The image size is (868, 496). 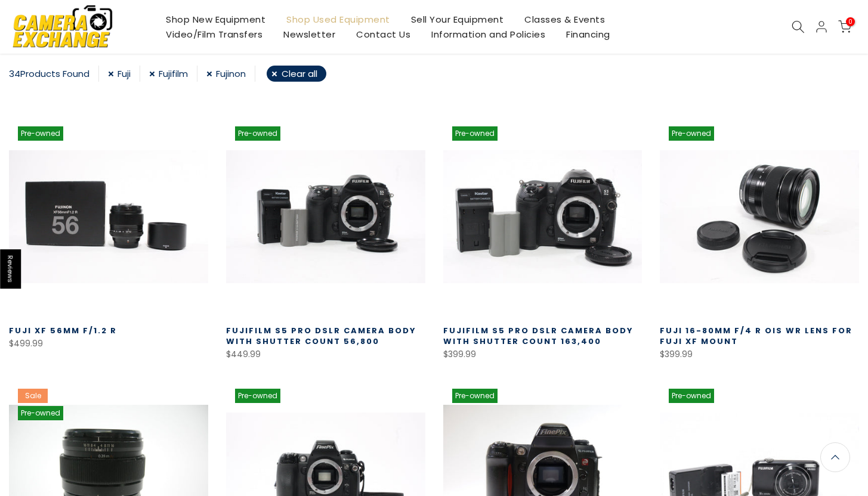 What do you see at coordinates (565, 19) in the screenshot?
I see `a: Classes & Events` at bounding box center [565, 19].